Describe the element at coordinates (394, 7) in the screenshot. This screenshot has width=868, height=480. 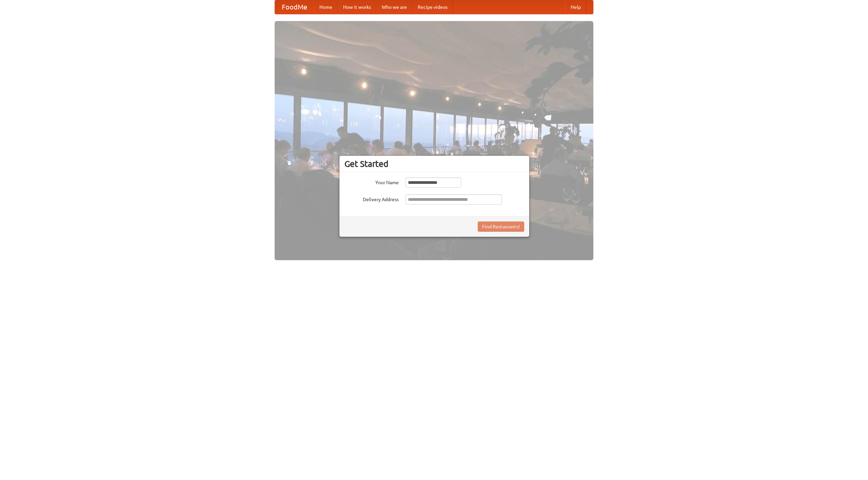
I see `a: Who we are` at that location.